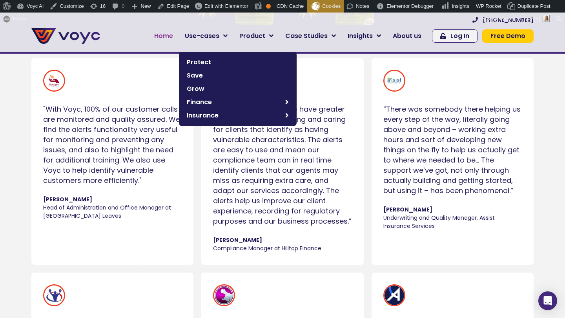  I want to click on img: voyc-full-logo, so click(65, 36).